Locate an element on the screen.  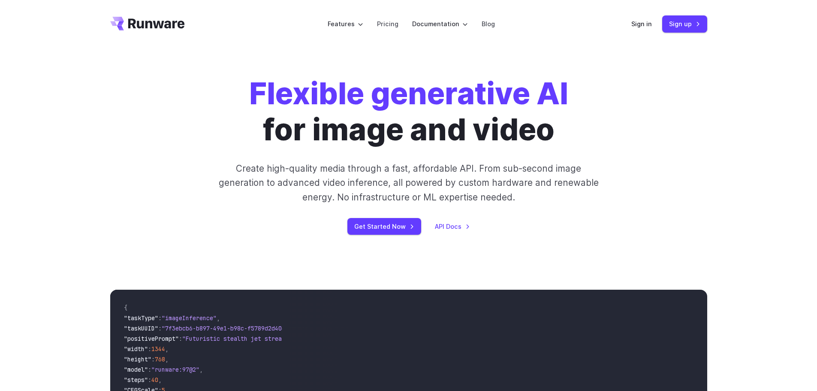
a: Sign up is located at coordinates (685, 24).